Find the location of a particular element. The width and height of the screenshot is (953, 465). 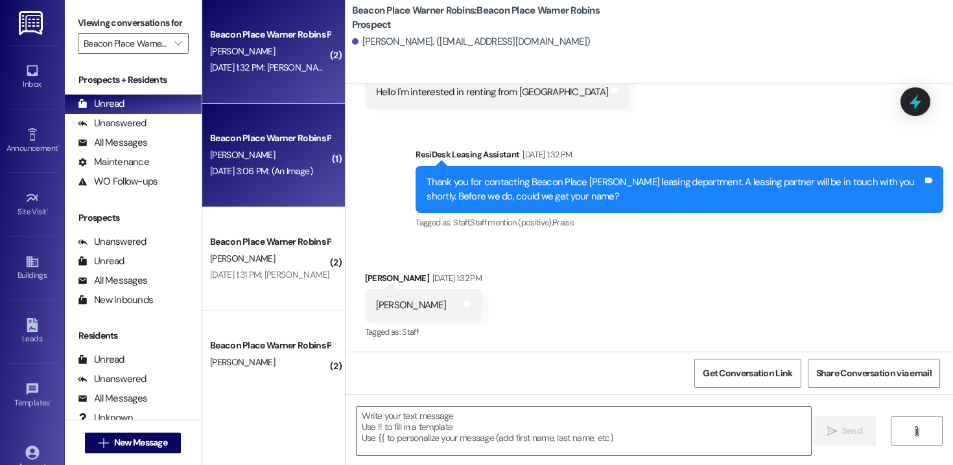

span: Praise is located at coordinates (562, 222).